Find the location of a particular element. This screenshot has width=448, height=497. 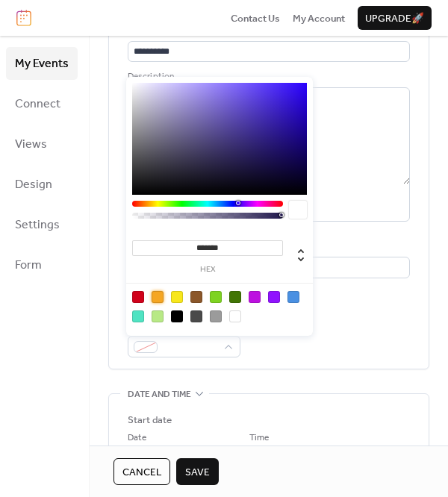

a: Views is located at coordinates (42, 144).